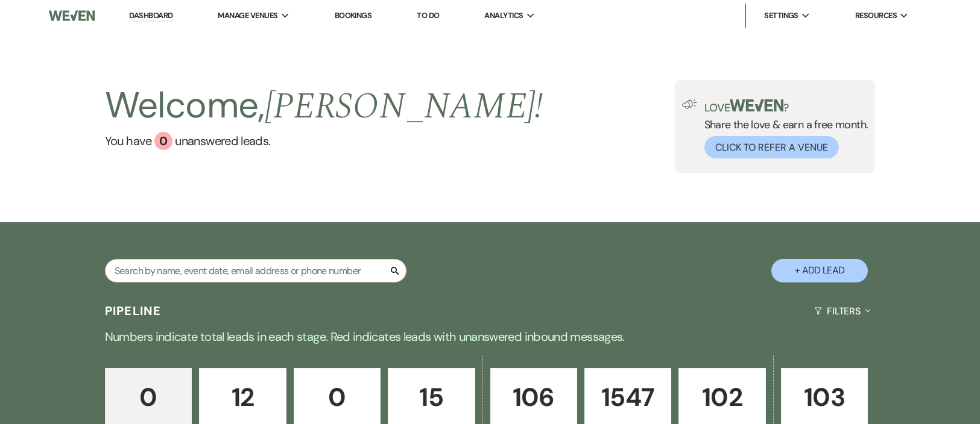 The width and height of the screenshot is (980, 424). Describe the element at coordinates (722, 397) in the screenshot. I see `p: 102` at that location.